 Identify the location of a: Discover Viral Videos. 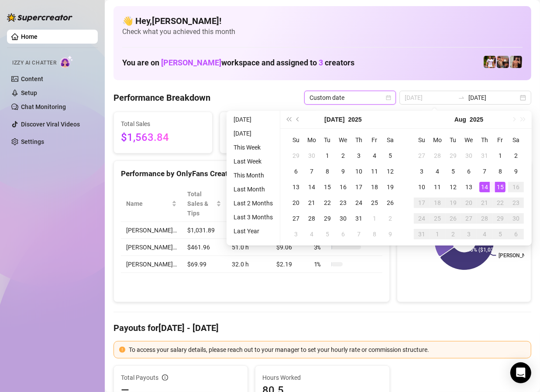
(50, 124).